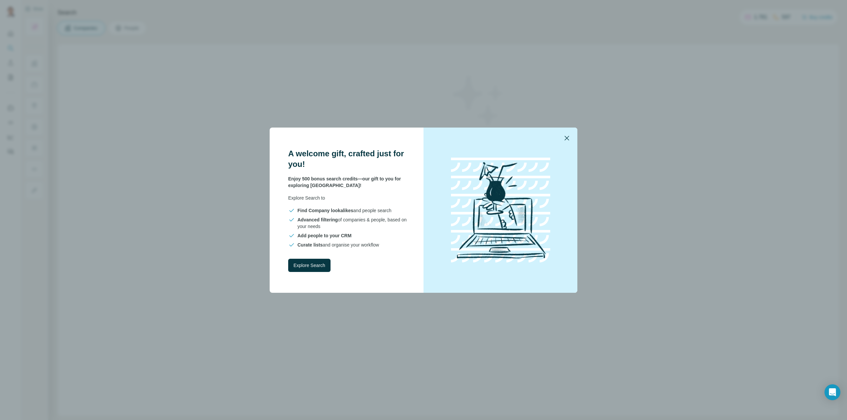  Describe the element at coordinates (352, 223) in the screenshot. I see `span: of companies & people, based on your needs` at that location.